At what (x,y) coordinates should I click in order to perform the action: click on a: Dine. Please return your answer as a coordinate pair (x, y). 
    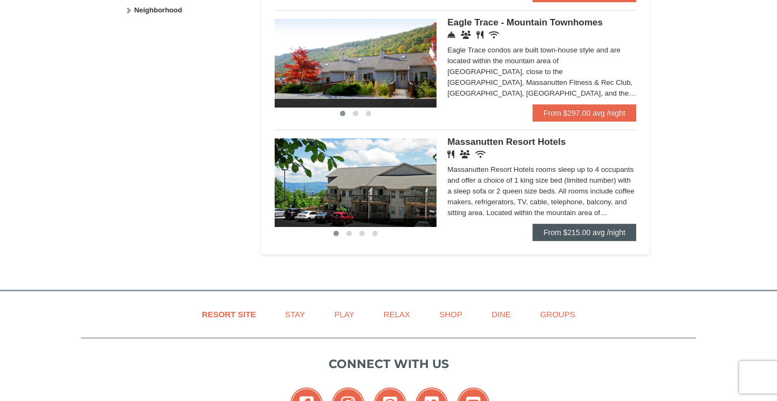
    Looking at the image, I should click on (502, 314).